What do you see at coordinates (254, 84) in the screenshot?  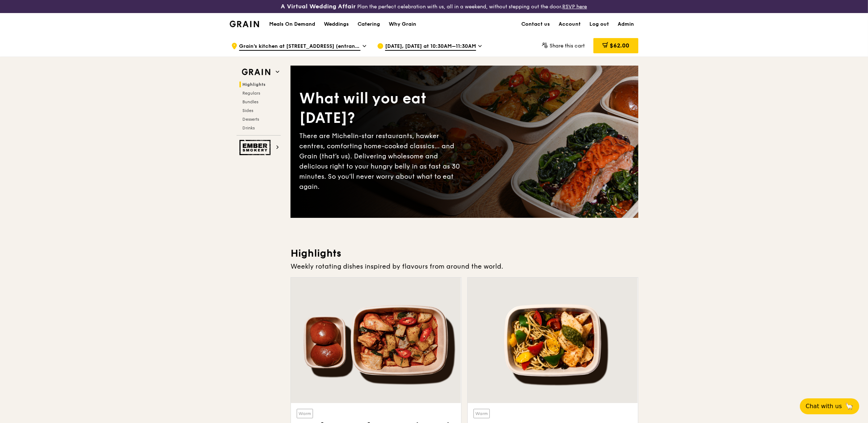 I see `span: Highlights` at bounding box center [254, 84].